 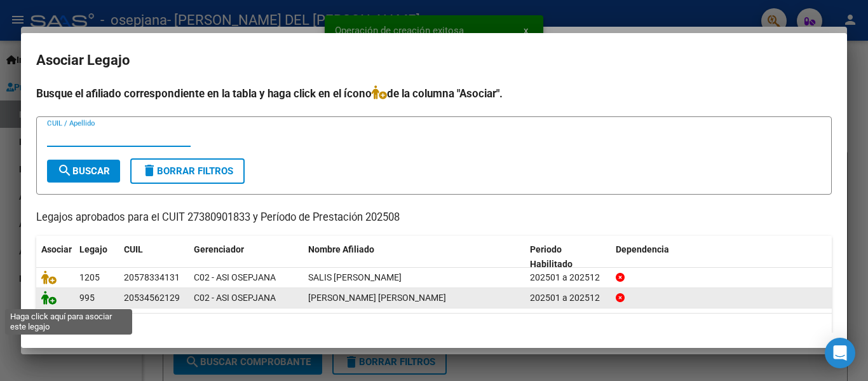 I want to click on span: 1205, so click(x=89, y=277).